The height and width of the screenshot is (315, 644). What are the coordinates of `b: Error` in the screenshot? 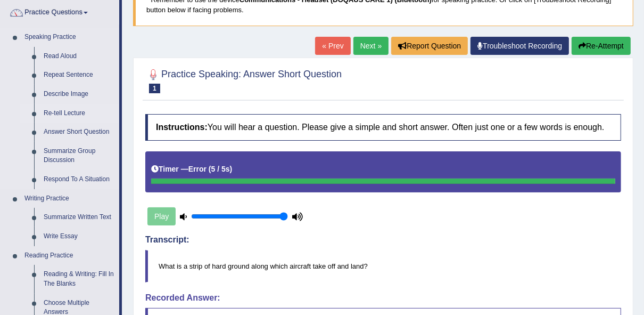 It's located at (197, 169).